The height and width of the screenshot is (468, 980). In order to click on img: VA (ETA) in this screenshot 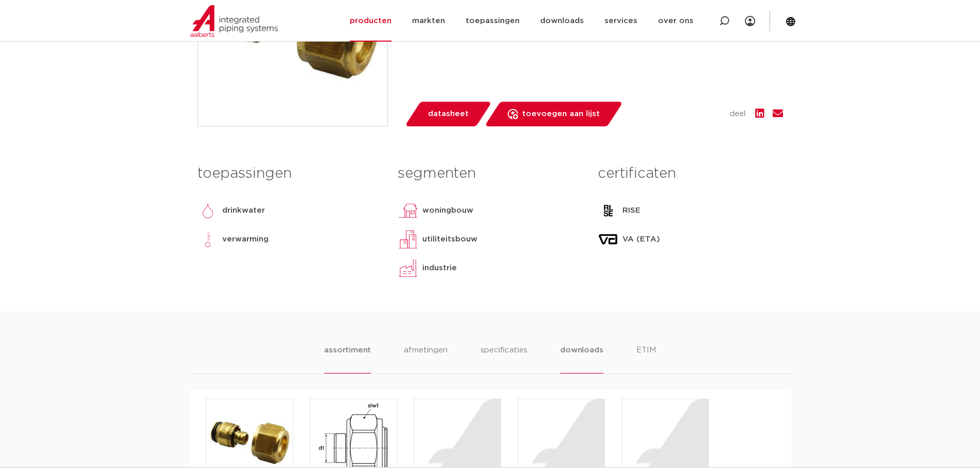, I will do `click(608, 239)`.